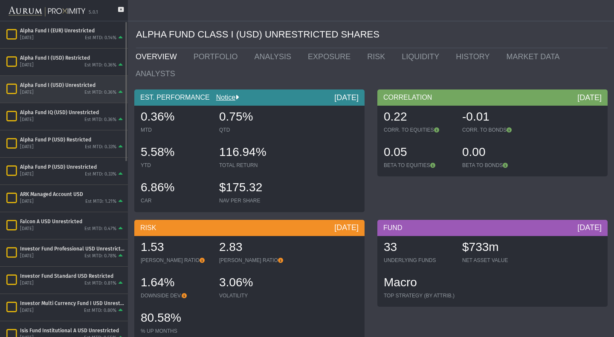 This screenshot has width=614, height=337. I want to click on div: 2.83, so click(254, 248).